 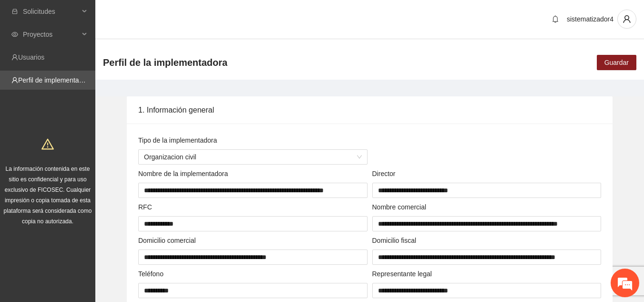 I want to click on a: Perfil de implementadora, so click(x=55, y=80).